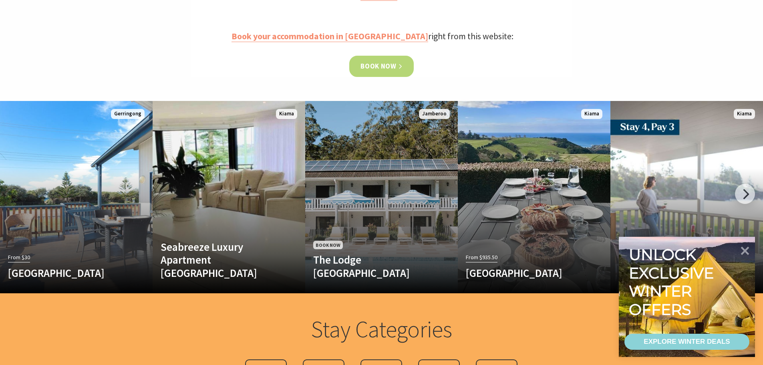  What do you see at coordinates (382, 329) in the screenshot?
I see `h2: Stay Categories` at bounding box center [382, 329].